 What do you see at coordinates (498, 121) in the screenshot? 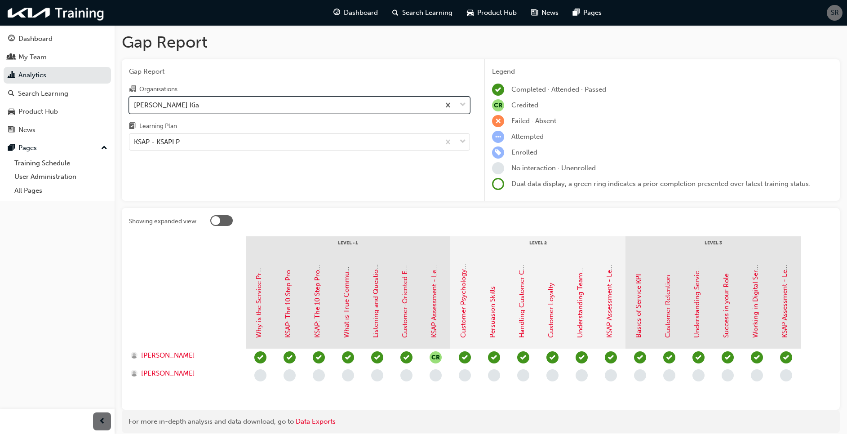
I see `span: learningRecordVerb_FAIL-icon` at bounding box center [498, 121].